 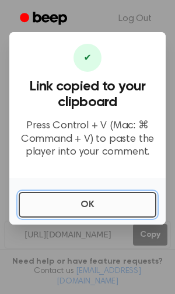 What do you see at coordinates (44, 19) in the screenshot?
I see `a: Beep` at bounding box center [44, 19].